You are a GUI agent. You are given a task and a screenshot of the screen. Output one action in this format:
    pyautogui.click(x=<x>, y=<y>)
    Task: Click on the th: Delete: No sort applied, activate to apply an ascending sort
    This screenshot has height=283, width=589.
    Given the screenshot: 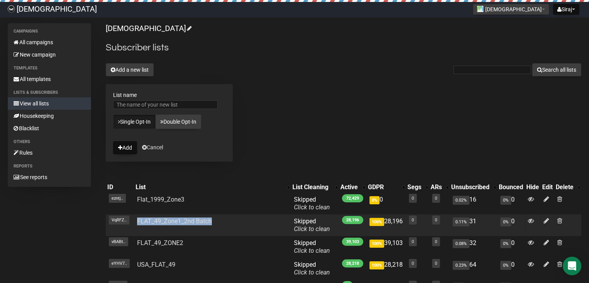 What is the action you would take?
    pyautogui.click(x=568, y=187)
    